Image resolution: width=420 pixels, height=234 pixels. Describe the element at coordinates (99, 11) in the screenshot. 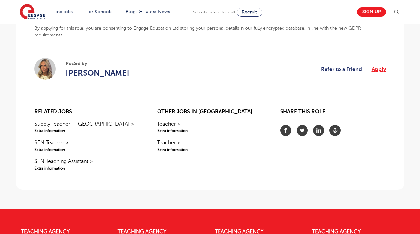

I see `a: For Schools` at that location.